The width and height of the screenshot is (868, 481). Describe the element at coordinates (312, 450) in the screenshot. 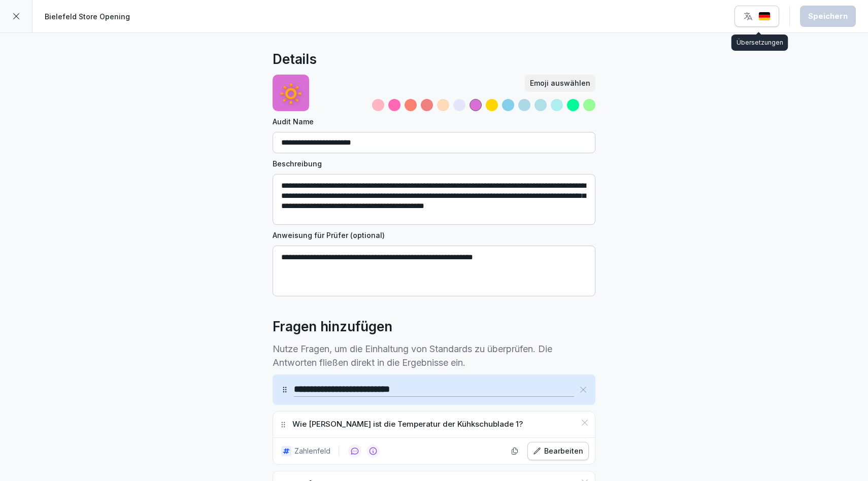

I see `p: Zahlenfeld` at that location.